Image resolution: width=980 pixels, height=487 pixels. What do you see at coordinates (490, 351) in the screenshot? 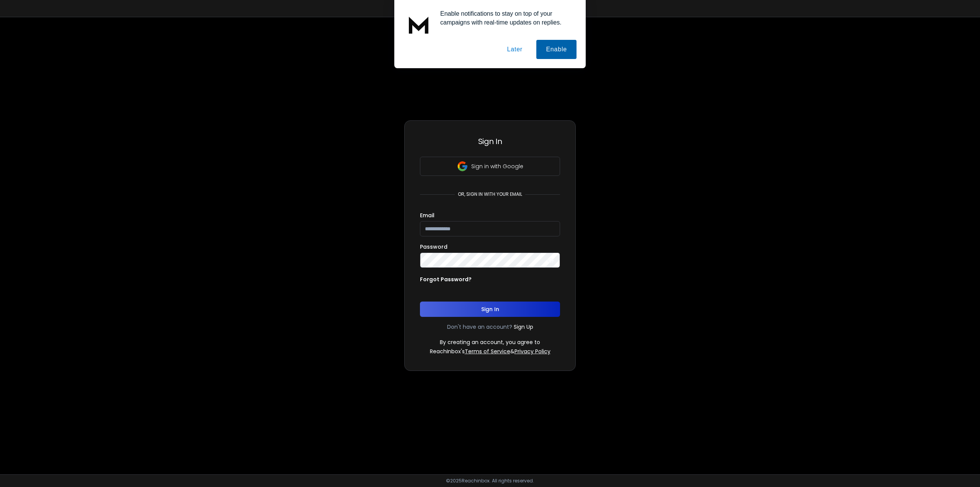
I see `p: ReachInbox's &` at bounding box center [490, 351].